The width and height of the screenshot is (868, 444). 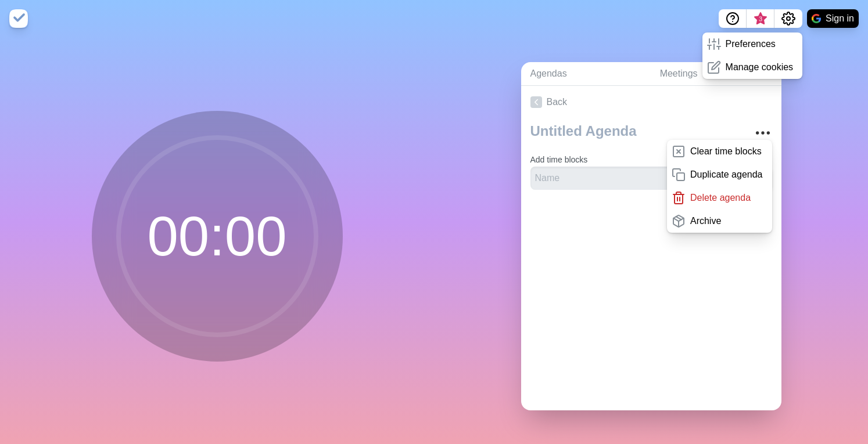 What do you see at coordinates (651, 102) in the screenshot?
I see `a: Back` at bounding box center [651, 102].